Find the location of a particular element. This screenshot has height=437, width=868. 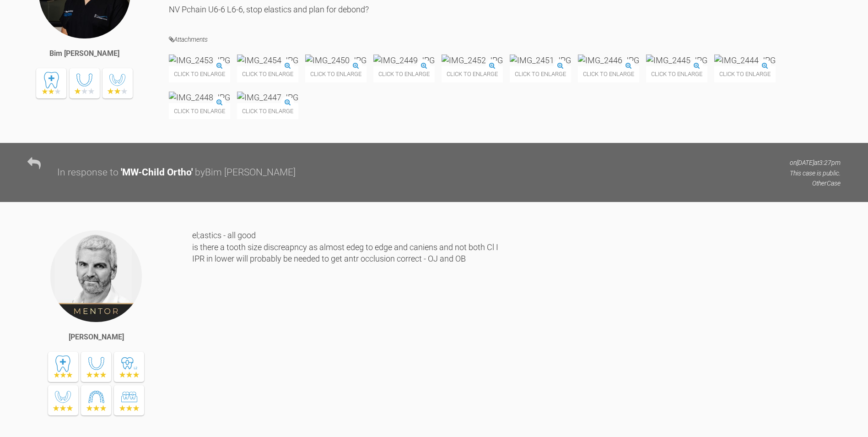

div: In response to is located at coordinates (88, 173).